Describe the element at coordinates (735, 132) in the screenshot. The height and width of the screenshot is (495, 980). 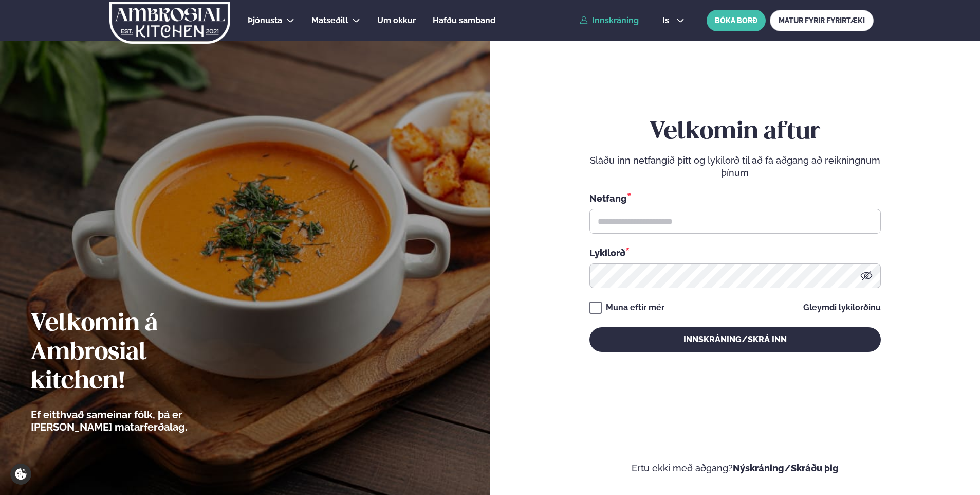
I see `h2: Velkomin aftur` at that location.